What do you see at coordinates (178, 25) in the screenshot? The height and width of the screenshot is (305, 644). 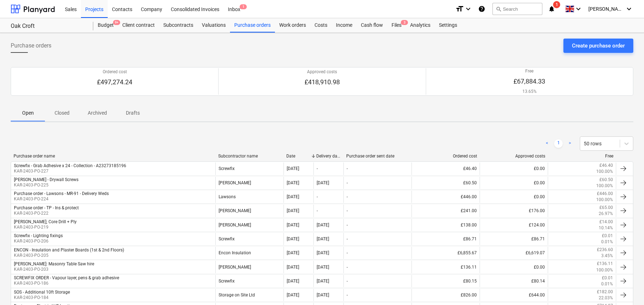 I see `div: Subcontracts` at bounding box center [178, 25].